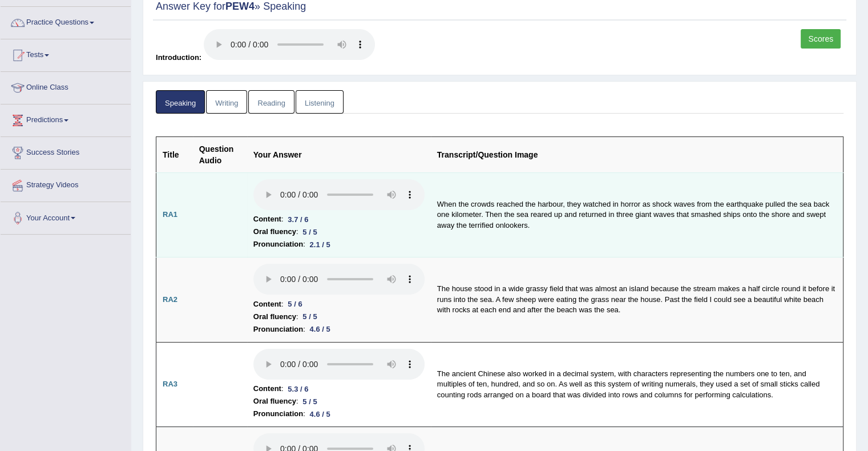 Image resolution: width=868 pixels, height=451 pixels. I want to click on th: Title, so click(174, 154).